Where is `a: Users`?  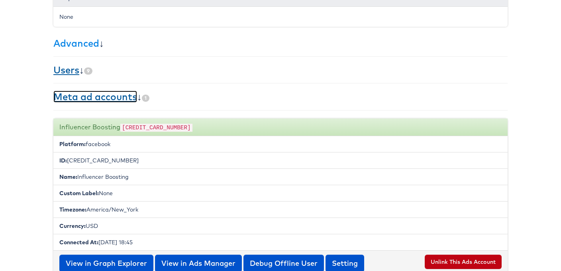 a: Users is located at coordinates (66, 70).